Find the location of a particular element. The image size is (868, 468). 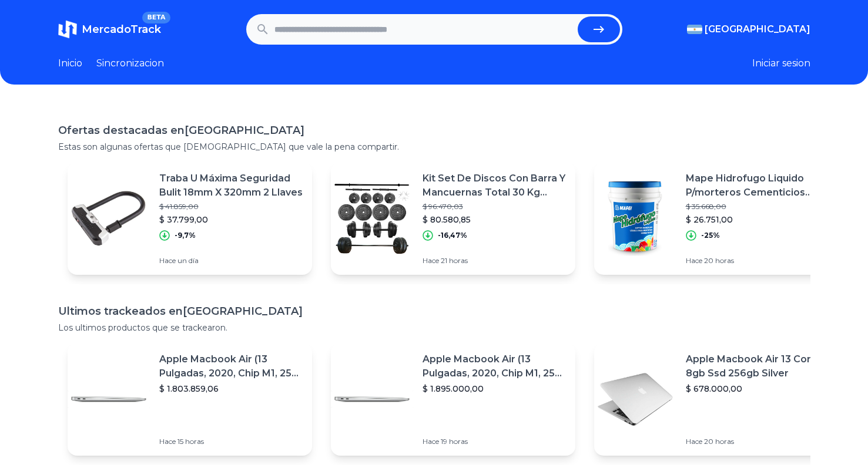

p: -25% is located at coordinates (711, 235).